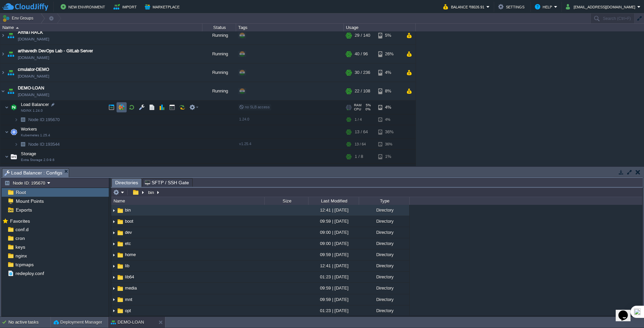 This screenshot has height=328, width=644. What do you see at coordinates (358, 119) in the screenshot?
I see `div: 1 / 4` at bounding box center [358, 119].